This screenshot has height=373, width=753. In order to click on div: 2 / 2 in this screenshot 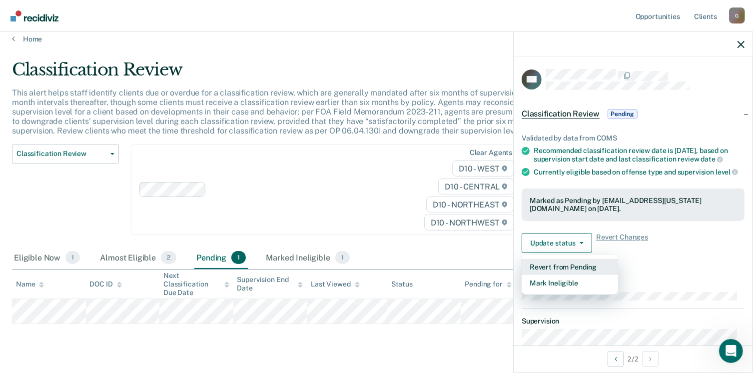, I will do `click(633, 358)`.